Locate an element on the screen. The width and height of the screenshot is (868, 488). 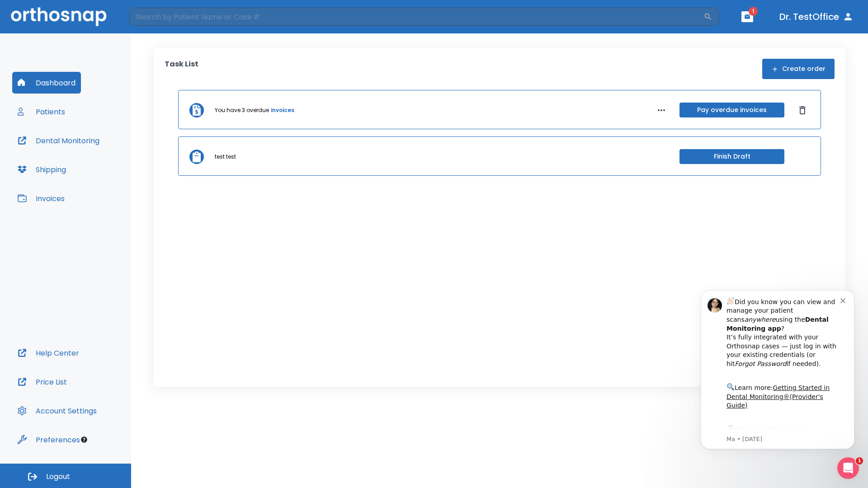
button: Price List is located at coordinates (42, 382).